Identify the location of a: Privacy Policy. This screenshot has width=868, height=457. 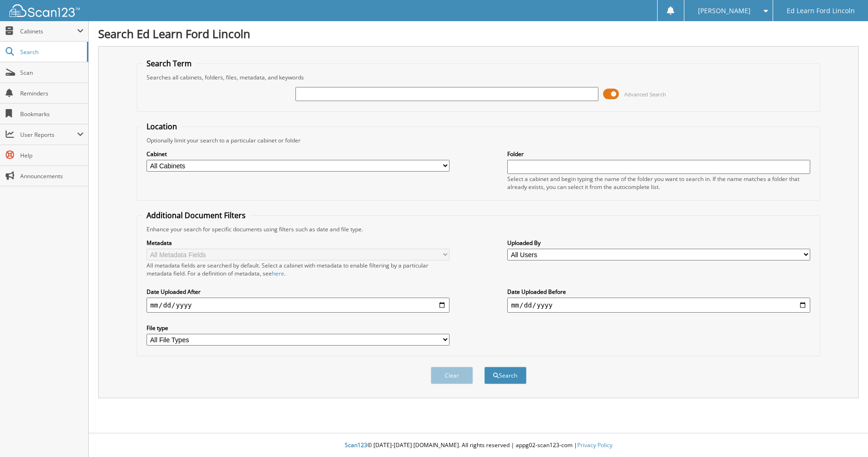
(594, 445).